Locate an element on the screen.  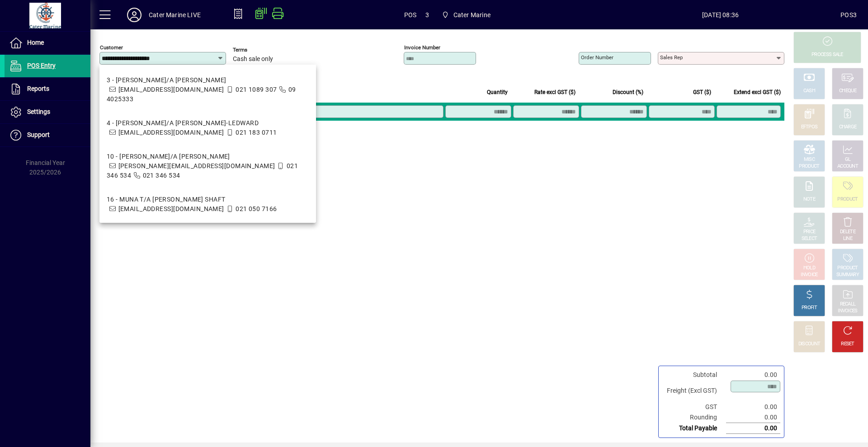
a: Home is located at coordinates (47, 43).